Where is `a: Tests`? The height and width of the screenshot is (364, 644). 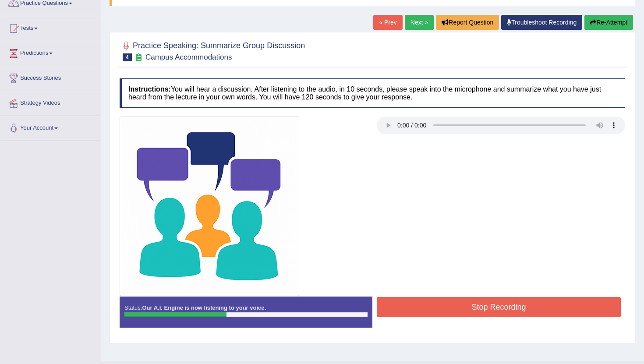
a: Tests is located at coordinates (50, 27).